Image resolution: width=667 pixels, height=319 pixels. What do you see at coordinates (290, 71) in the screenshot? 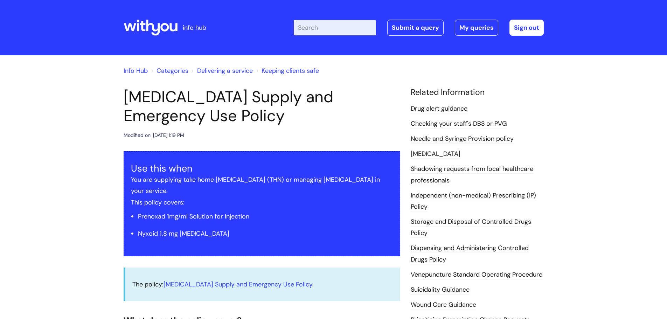
I see `a: Keeping clients safe` at bounding box center [290, 71].